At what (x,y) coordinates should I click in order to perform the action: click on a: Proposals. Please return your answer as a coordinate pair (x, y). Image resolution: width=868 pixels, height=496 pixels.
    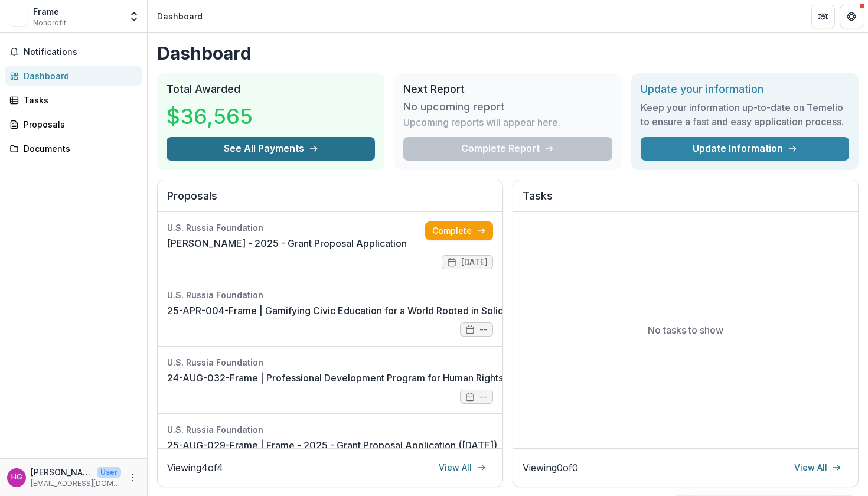
    Looking at the image, I should click on (73, 124).